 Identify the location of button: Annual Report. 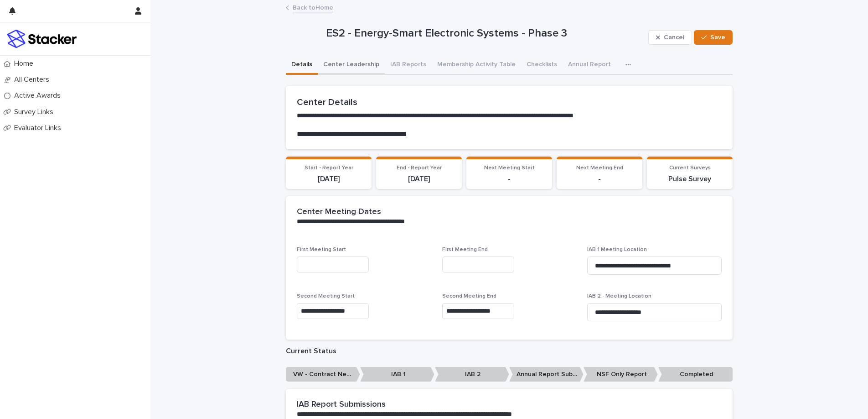
(589, 65).